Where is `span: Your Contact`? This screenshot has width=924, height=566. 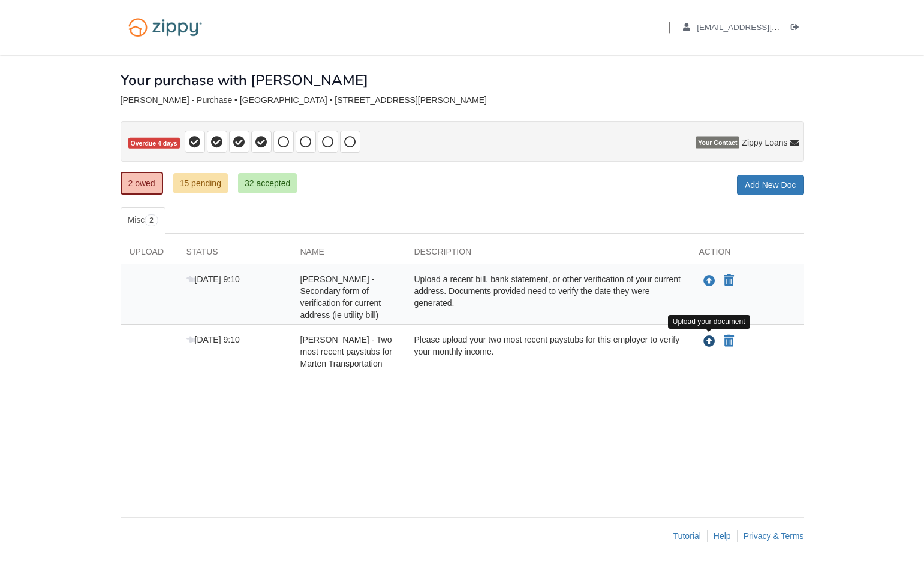
span: Your Contact is located at coordinates (717, 142).